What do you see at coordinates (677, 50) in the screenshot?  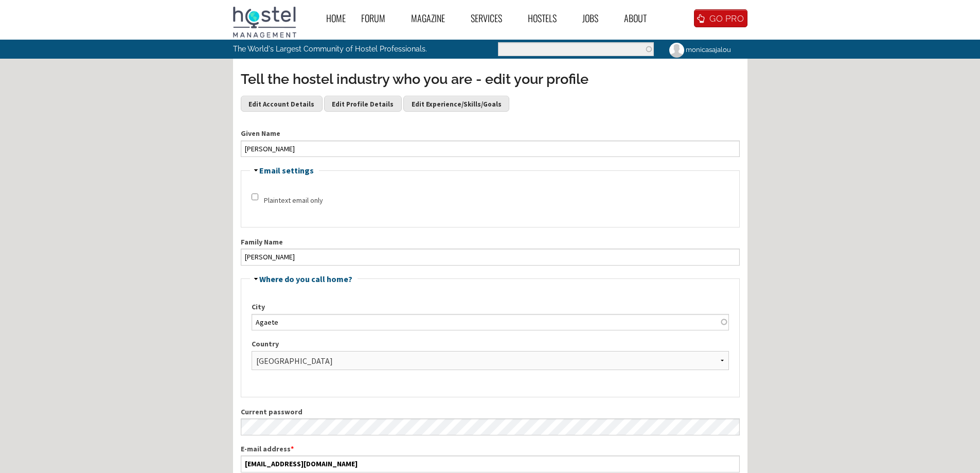 I see `img: monicasajalou's picture` at bounding box center [677, 50].